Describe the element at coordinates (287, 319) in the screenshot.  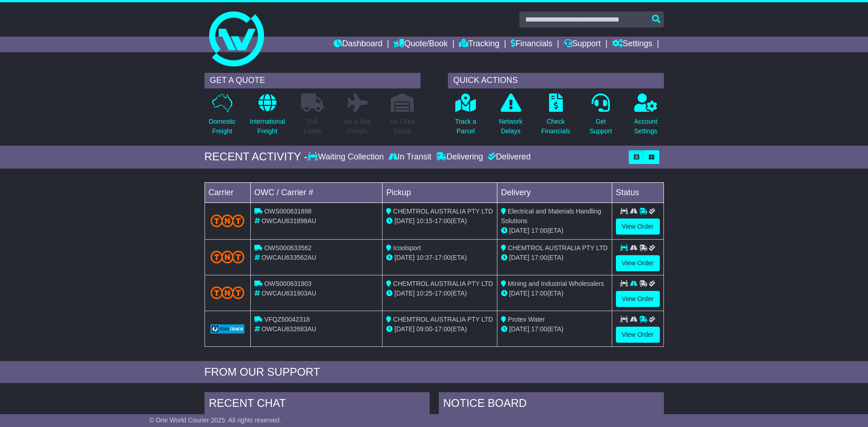
I see `span: VFQZ50042318` at that location.